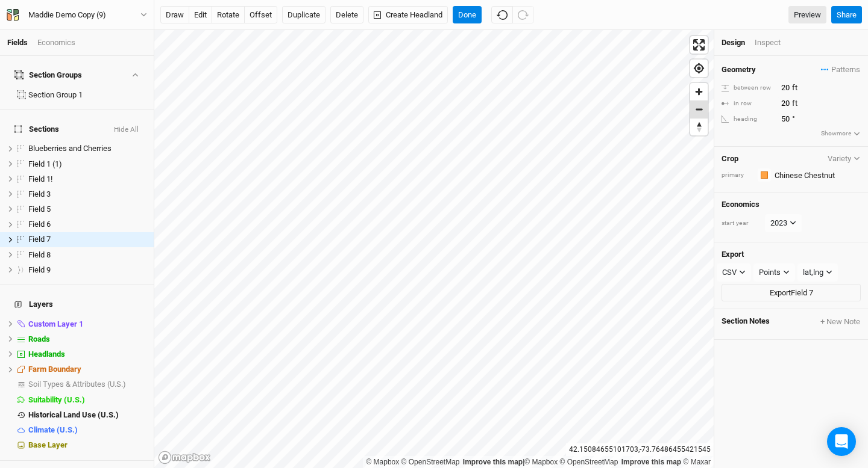  Describe the element at coordinates (737, 175) in the screenshot. I see `div: primary` at that location.